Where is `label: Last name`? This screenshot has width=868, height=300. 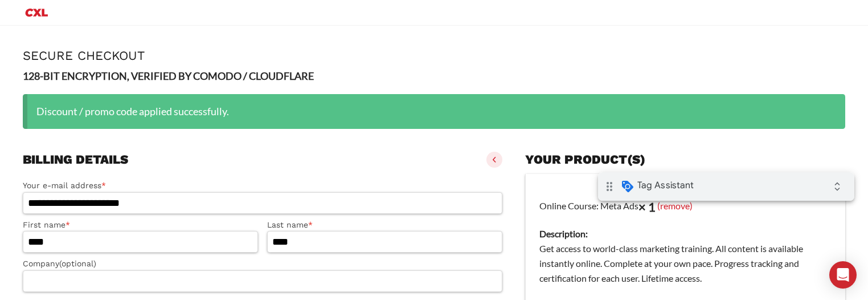
label: Last name is located at coordinates (385, 225).